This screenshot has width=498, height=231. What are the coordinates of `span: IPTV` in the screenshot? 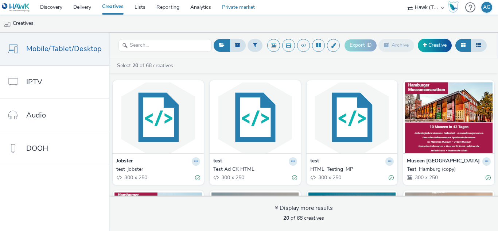 It's located at (34, 82).